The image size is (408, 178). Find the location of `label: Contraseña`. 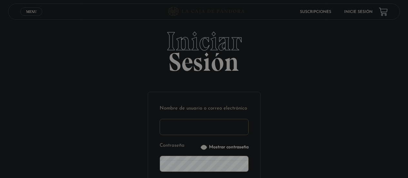

label: Contraseña is located at coordinates (179, 146).